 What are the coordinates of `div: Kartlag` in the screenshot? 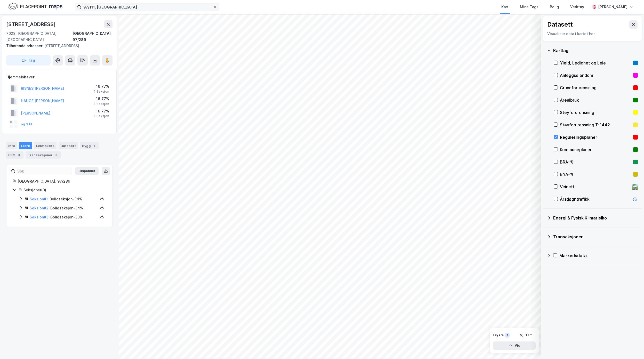 It's located at (596, 51).